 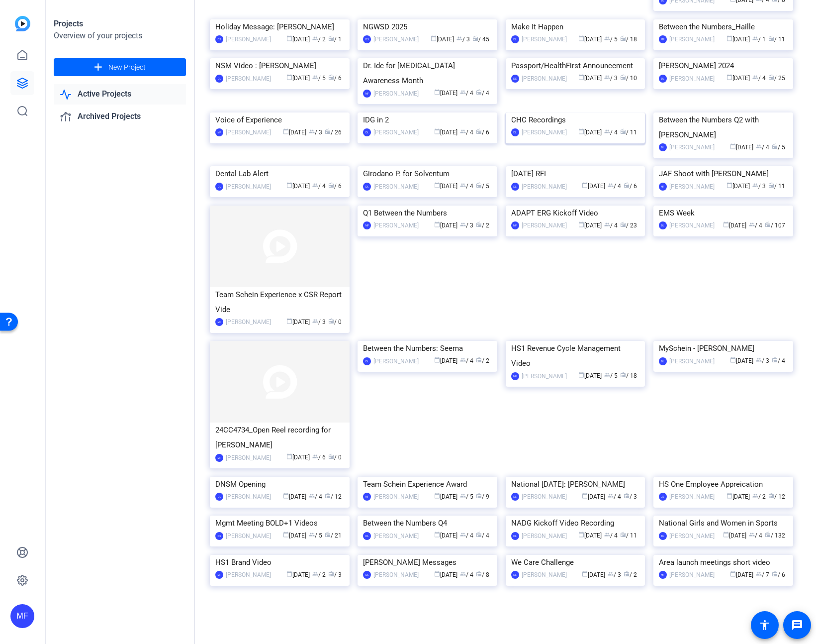 I want to click on span: / 25, so click(x=777, y=78).